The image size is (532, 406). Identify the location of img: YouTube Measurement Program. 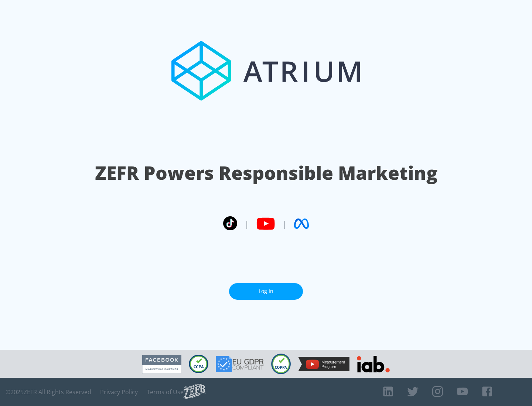
(324, 364).